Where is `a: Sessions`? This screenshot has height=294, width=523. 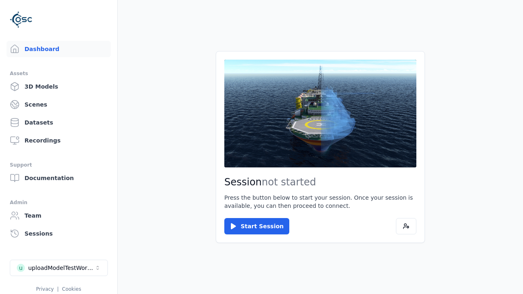 a: Sessions is located at coordinates (58, 234).